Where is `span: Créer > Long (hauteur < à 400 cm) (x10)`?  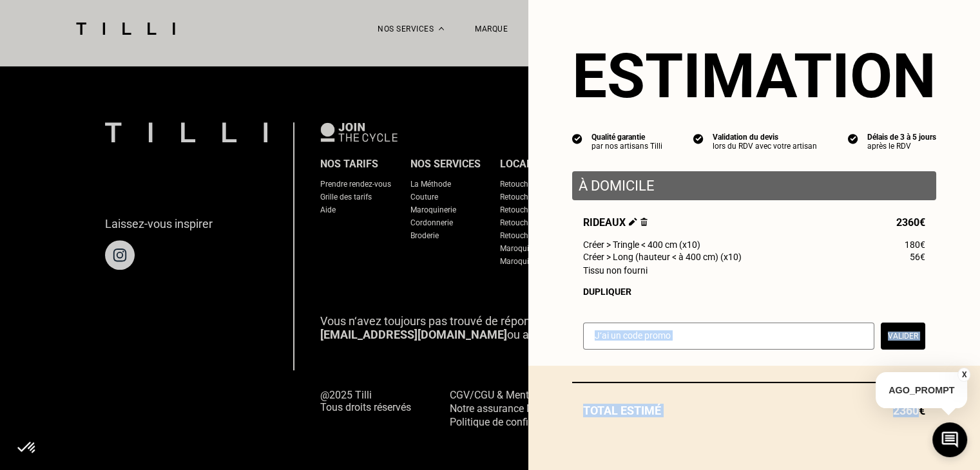
span: Créer > Long (hauteur < à 400 cm) (x10) is located at coordinates (663, 257).